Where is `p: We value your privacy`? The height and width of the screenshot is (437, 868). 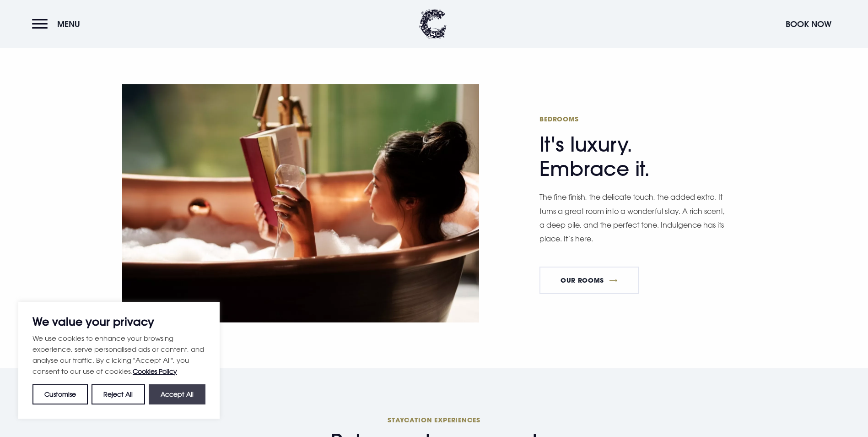
p: We value your privacy is located at coordinates (119, 321).